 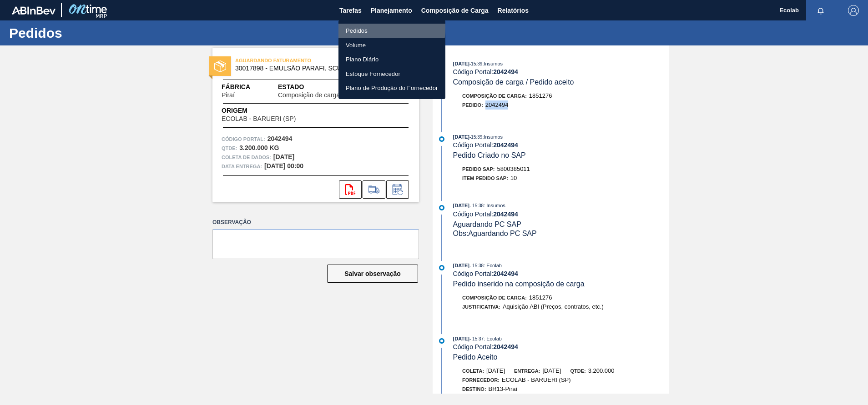 I want to click on li: Plano de Produção do Fornecedor, so click(x=392, y=88).